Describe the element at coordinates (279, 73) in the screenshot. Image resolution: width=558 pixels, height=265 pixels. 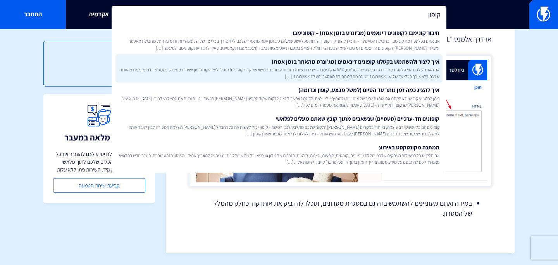
I see `span: אם האתר שלכם הוא פלטפורמת וורדפרס, שופיפיי, מג’נטו, WIX או קונימבו – יש לנו בשורות טובות עבורכם ב...` at that location.